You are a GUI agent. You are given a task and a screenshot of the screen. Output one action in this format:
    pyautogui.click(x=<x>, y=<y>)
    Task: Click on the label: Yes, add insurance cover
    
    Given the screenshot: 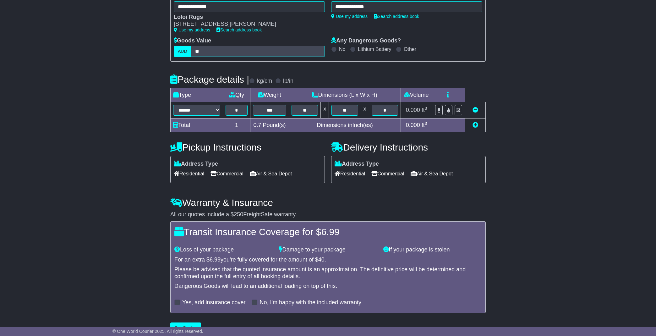 What is the action you would take?
    pyautogui.click(x=214, y=303)
    